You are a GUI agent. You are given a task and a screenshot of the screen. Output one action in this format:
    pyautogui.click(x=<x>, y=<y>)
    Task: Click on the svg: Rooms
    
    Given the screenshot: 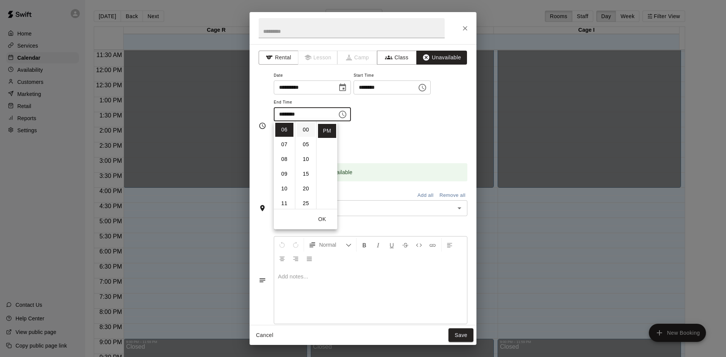 What is the action you would take?
    pyautogui.click(x=263, y=208)
    